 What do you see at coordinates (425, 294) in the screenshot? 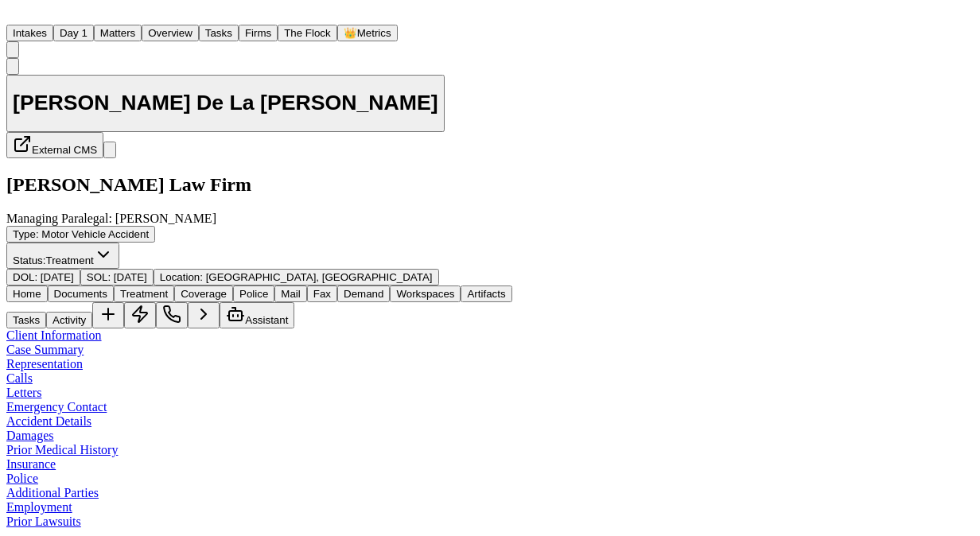
I see `span: Workspaces` at bounding box center [425, 294].